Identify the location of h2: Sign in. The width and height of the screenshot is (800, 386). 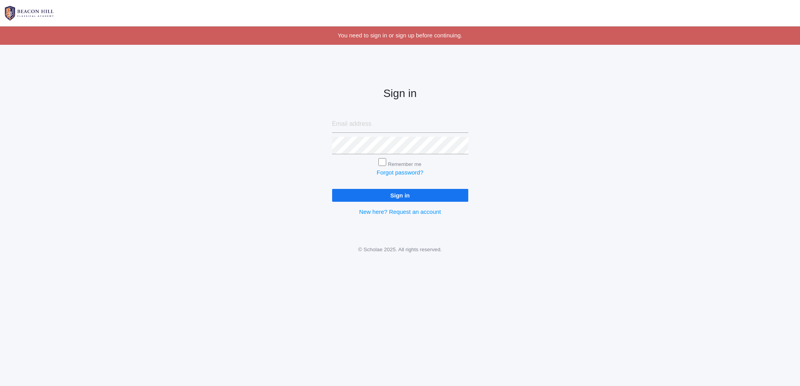
(400, 93).